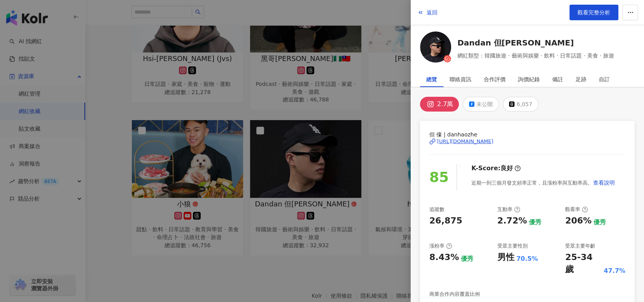 The width and height of the screenshot is (644, 302). I want to click on div: 近期一到三個月發文頻率正常，且漲粉率與互動率高。, so click(544, 183).